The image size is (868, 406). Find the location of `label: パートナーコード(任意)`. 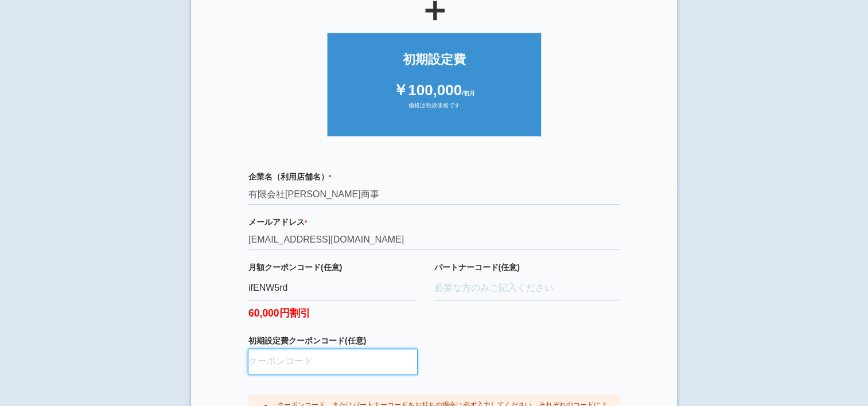

label: パートナーコード(任意) is located at coordinates (527, 267).